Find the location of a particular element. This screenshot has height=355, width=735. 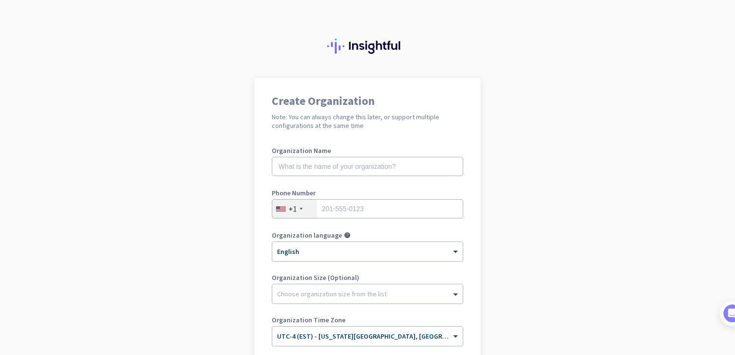

label: Organization Size (Optional) is located at coordinates (368, 278).